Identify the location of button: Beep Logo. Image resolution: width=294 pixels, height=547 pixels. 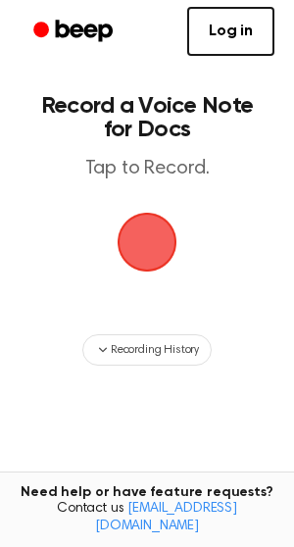
(147, 242).